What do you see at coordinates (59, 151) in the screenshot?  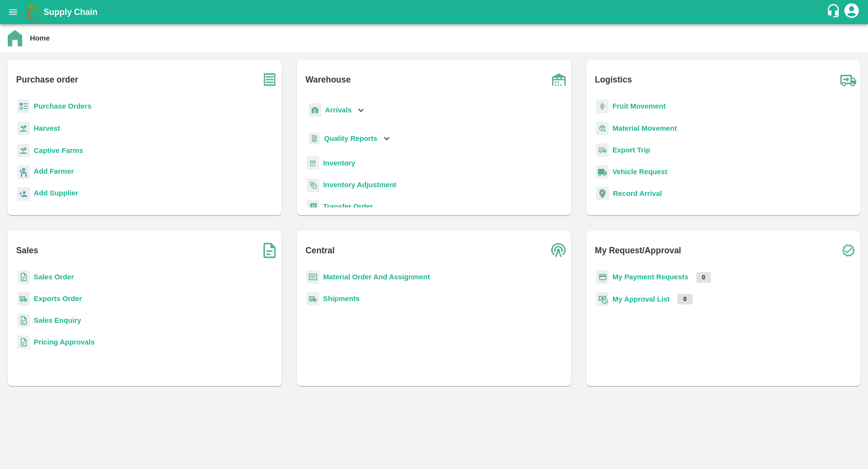 I see `a: Captive Farms` at bounding box center [59, 151].